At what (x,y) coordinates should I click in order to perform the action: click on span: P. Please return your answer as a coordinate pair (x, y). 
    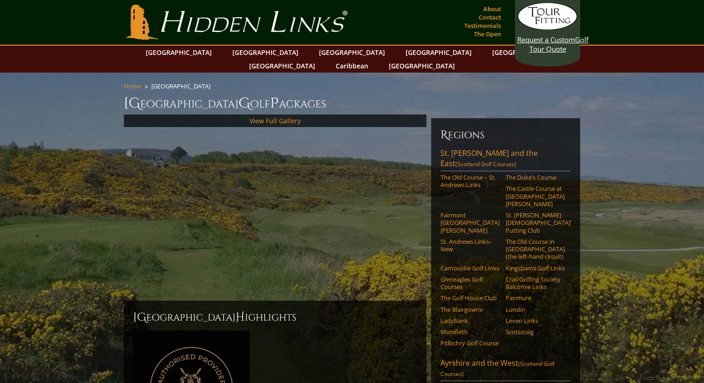
    Looking at the image, I should click on (274, 103).